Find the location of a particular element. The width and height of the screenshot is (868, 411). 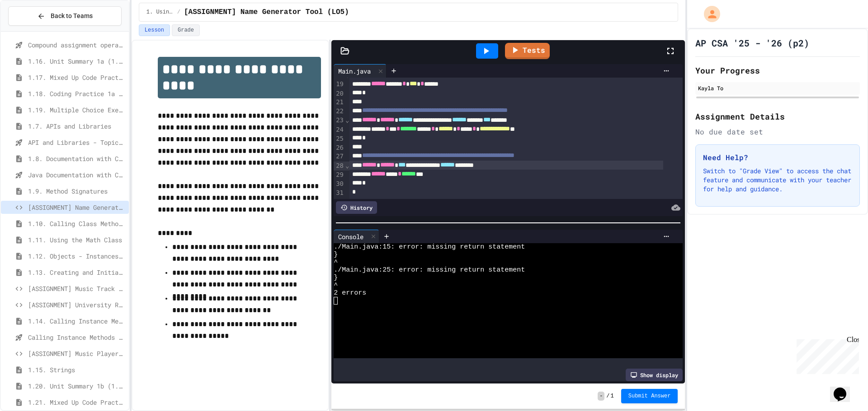

span: Compound assignment operators - Quiz is located at coordinates (76, 45).